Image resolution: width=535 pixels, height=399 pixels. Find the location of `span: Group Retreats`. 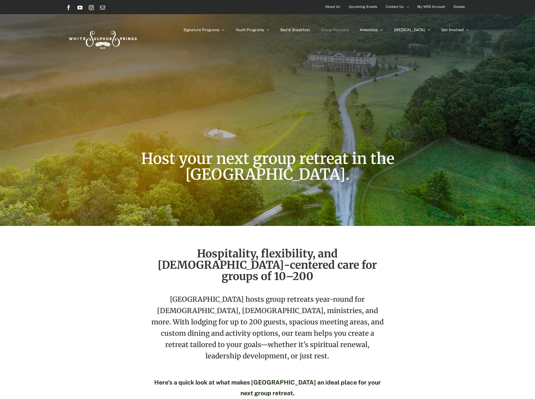

span: Group Retreats is located at coordinates (335, 30).